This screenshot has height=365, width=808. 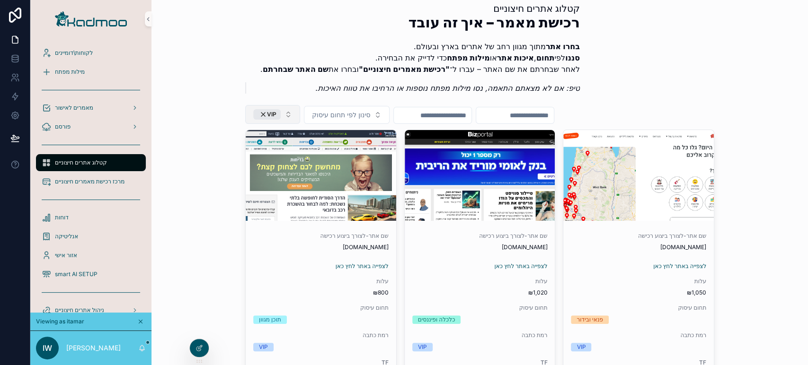 What do you see at coordinates (480, 293) in the screenshot?
I see `span: ₪1,020` at bounding box center [480, 293].